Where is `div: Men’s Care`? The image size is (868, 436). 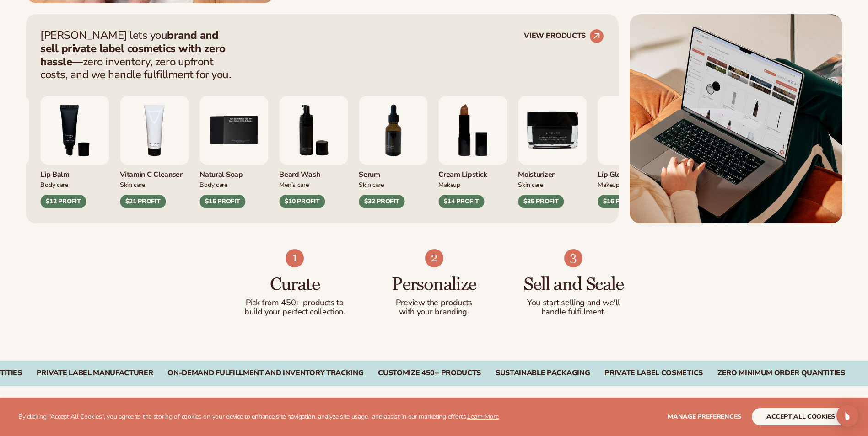 div: Men’s Care is located at coordinates (313, 185).